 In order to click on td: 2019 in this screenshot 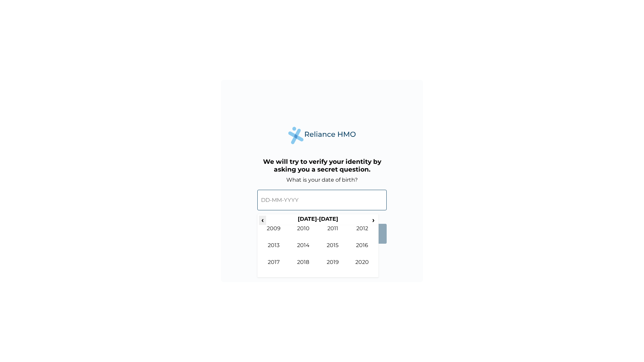, I will do `click(333, 267)`.